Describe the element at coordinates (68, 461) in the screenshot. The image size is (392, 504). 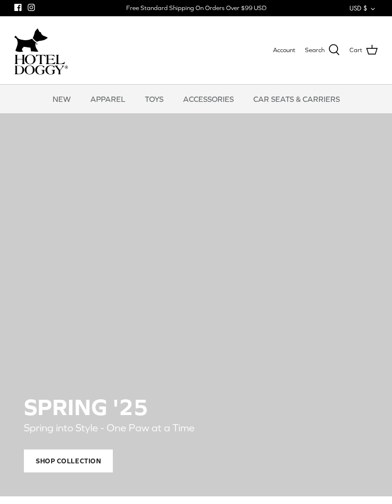
I see `span: Shop Collection` at that location.